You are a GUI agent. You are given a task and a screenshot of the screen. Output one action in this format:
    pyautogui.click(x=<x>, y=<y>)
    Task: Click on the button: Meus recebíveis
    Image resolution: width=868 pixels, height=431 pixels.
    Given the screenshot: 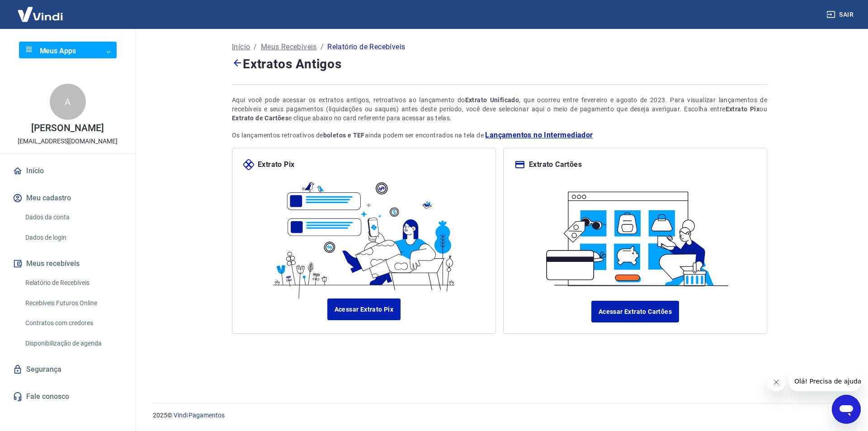 What is the action you would take?
    pyautogui.click(x=67, y=264)
    